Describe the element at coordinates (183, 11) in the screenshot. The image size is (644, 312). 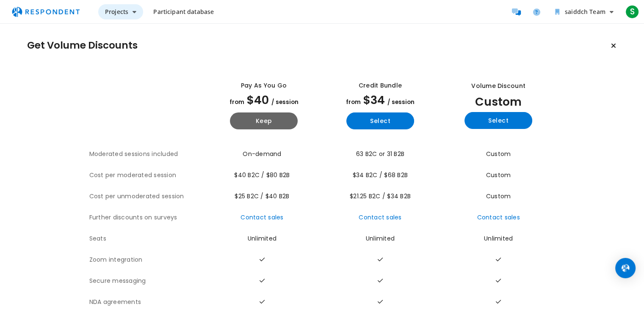
I see `a: Participant database` at that location.